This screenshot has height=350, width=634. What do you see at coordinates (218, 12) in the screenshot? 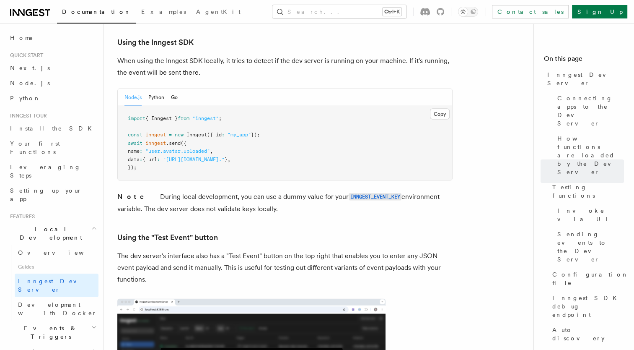
I see `span: AgentKit` at bounding box center [218, 12].